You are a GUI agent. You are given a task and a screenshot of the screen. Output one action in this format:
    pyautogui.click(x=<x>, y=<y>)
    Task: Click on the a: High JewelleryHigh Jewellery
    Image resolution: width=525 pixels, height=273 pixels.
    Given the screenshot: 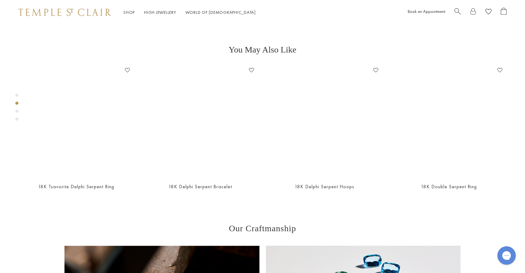 What is the action you would take?
    pyautogui.click(x=160, y=12)
    